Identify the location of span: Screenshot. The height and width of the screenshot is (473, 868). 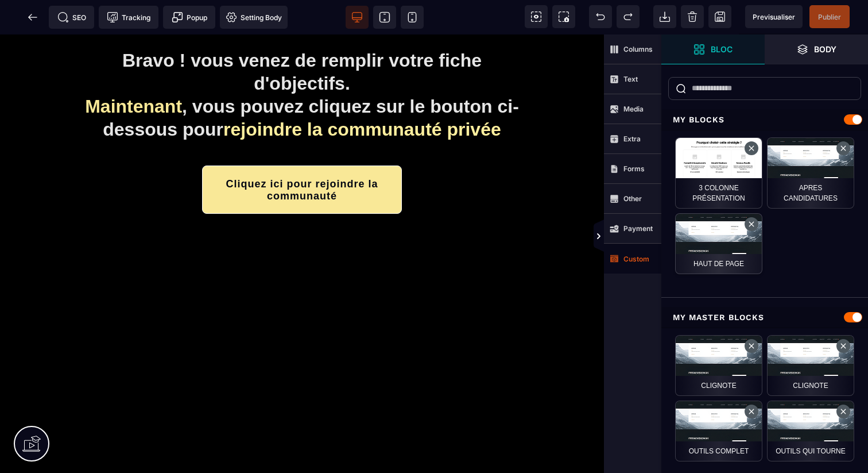
(564, 17).